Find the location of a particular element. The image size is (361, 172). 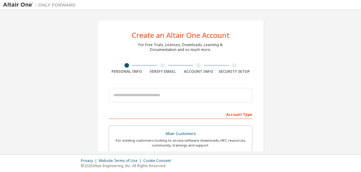

div: Altair Customers is located at coordinates (181, 134).